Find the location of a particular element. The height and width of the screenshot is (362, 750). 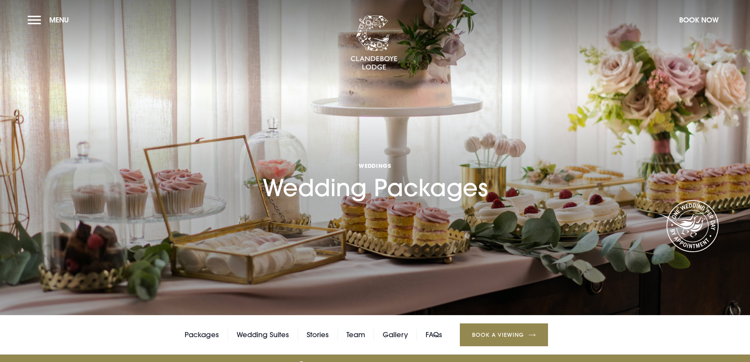

span: Menu is located at coordinates (59, 20).